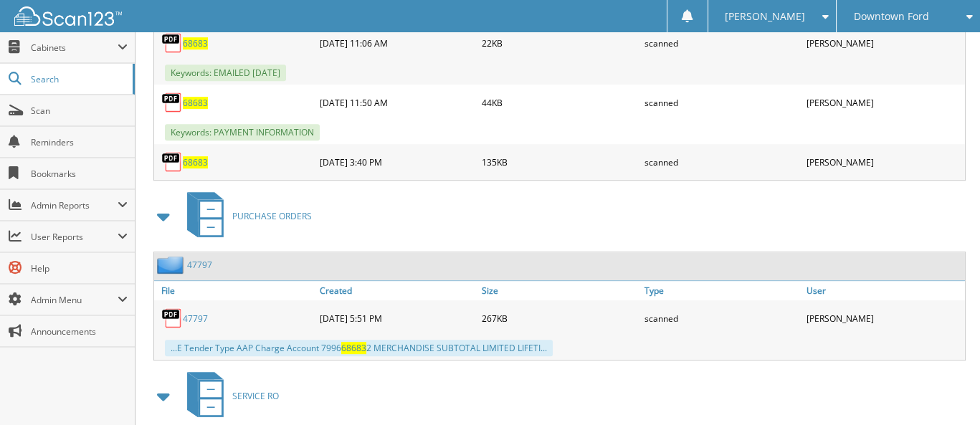  Describe the element at coordinates (79, 142) in the screenshot. I see `span: Reminders` at that location.